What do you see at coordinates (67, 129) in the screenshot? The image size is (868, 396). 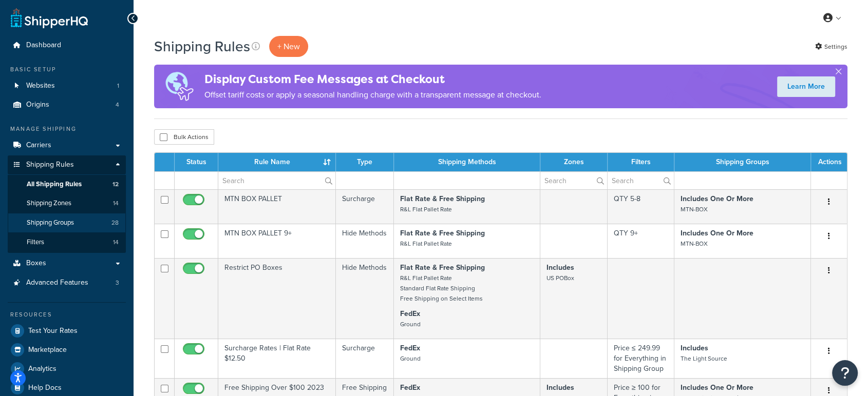 I see `div: Manage Shipping` at bounding box center [67, 129].